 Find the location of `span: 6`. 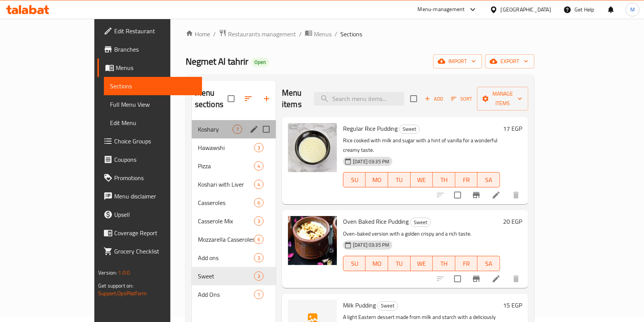

span: 6 is located at coordinates (259, 239).